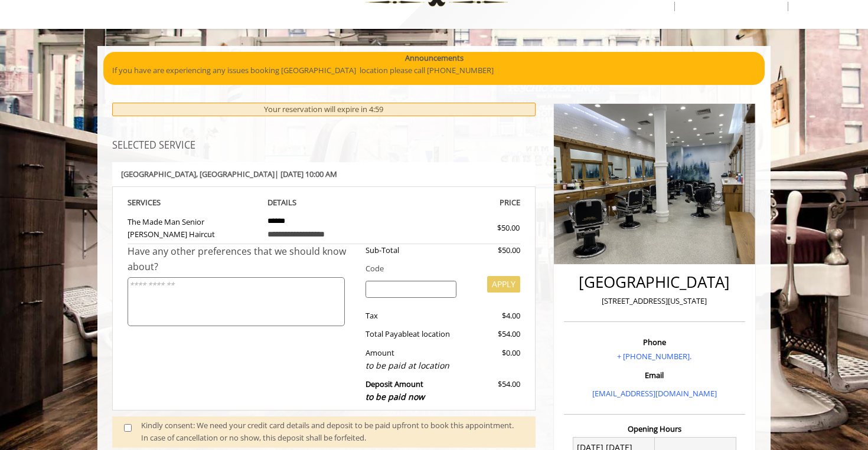 This screenshot has height=450, width=868. Describe the element at coordinates (324, 203) in the screenshot. I see `th: DETAILS` at that location.